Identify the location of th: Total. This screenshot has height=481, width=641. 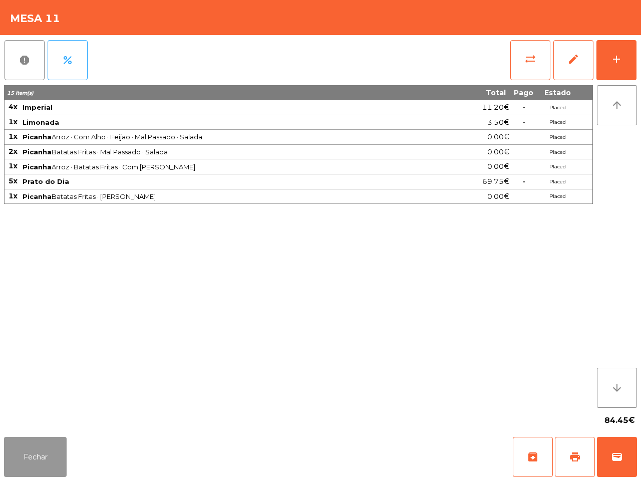
(477, 93).